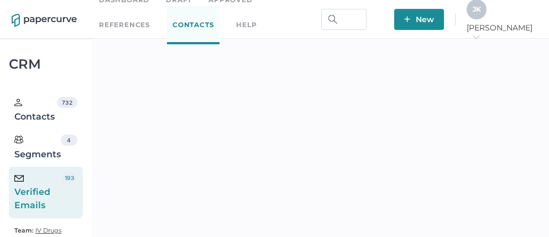  Describe the element at coordinates (333, 19) in the screenshot. I see `img: search.bf03fe8b.svg` at that location.